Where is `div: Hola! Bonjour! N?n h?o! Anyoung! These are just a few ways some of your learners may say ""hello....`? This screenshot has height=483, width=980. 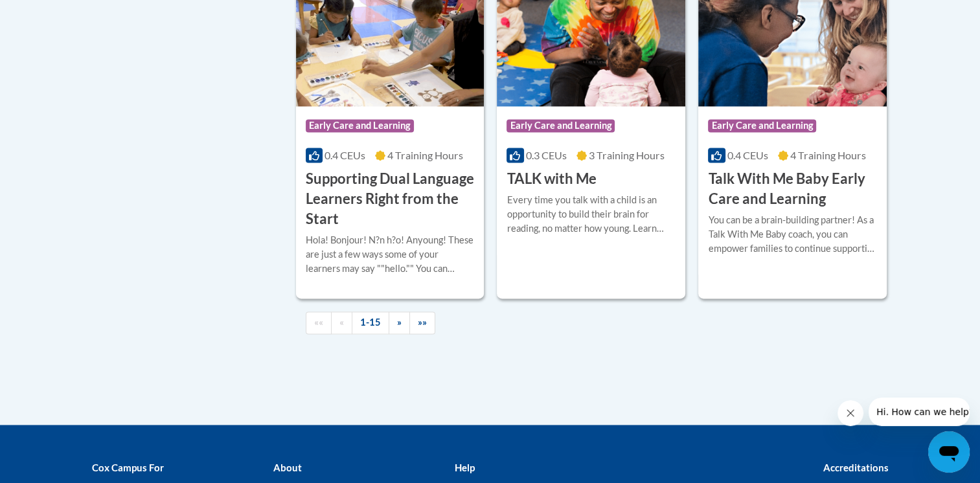
div: Hola! Bonjour! N?n h?o! Anyoung! These are just a few ways some of your learners may say ""hello.... is located at coordinates (390, 254).